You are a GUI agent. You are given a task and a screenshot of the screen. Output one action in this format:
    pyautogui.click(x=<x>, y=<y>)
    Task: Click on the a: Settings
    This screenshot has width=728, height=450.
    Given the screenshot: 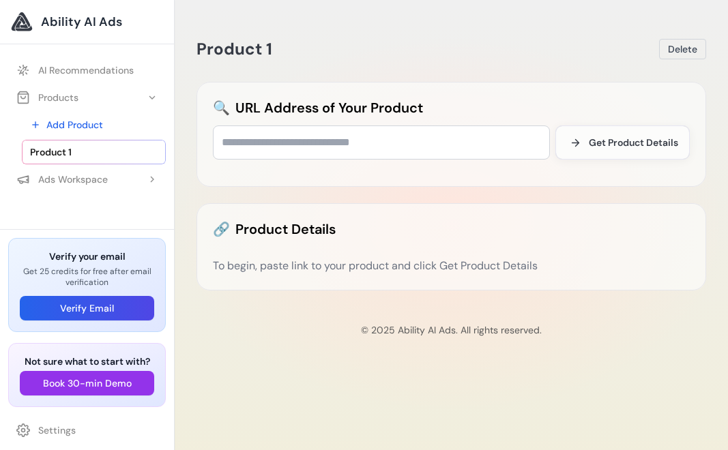 What is the action you would take?
    pyautogui.click(x=87, y=430)
    